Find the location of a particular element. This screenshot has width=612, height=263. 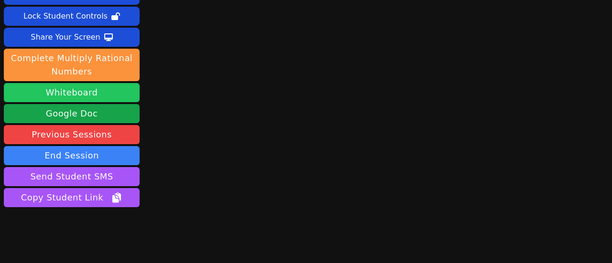

button: Whiteboard is located at coordinates (72, 93).